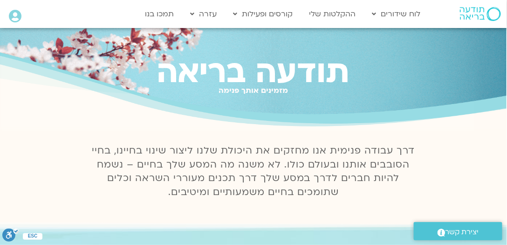 This screenshot has height=245, width=507. What do you see at coordinates (481, 14) in the screenshot?
I see `img: תודעה בריאה` at bounding box center [481, 14].